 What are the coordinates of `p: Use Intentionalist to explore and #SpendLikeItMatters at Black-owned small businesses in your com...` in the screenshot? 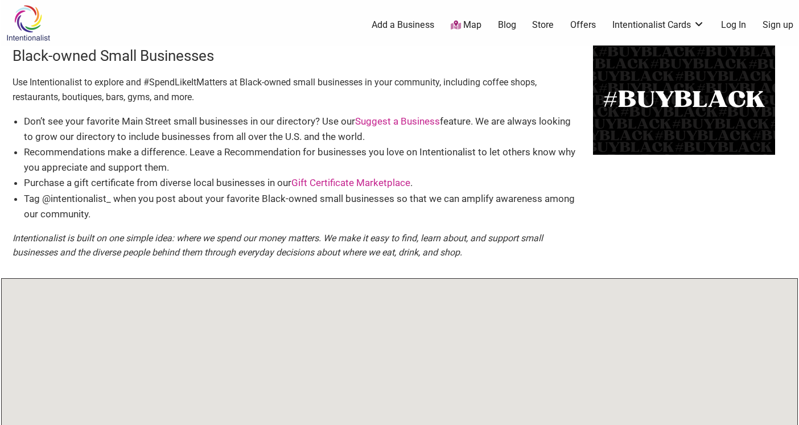 It's located at (297, 89).